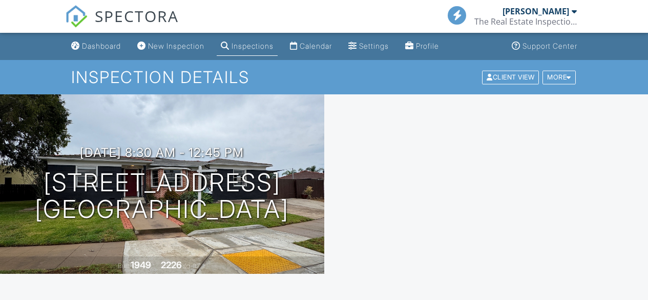 The height and width of the screenshot is (300, 648). Describe the element at coordinates (550, 46) in the screenshot. I see `div: Support Center` at that location.